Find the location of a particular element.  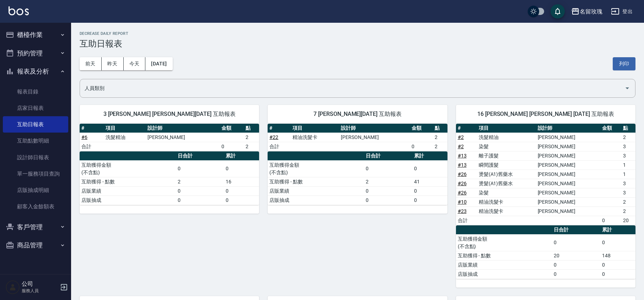

h2: Decrease Daily Report is located at coordinates (358, 33).